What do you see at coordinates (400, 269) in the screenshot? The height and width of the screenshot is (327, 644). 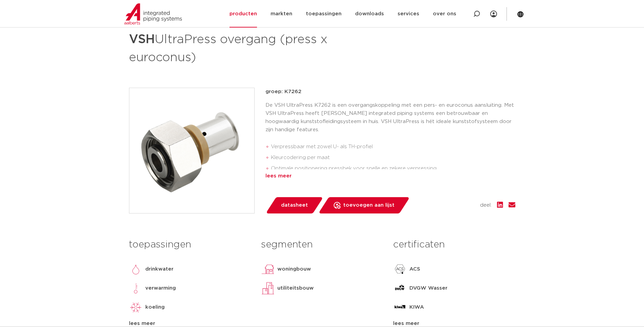 I see `img: ACS` at bounding box center [400, 269].